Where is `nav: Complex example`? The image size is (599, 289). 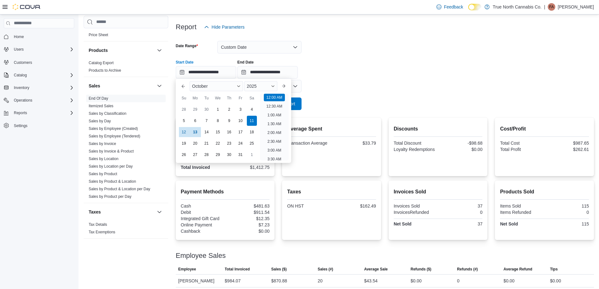 nav: Complex example is located at coordinates (39, 88).